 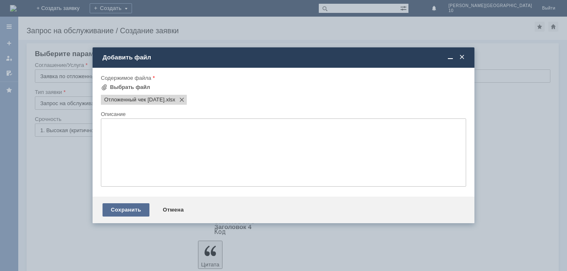 What do you see at coordinates (283, 114) in the screenshot?
I see `div: Описание` at bounding box center [283, 114].